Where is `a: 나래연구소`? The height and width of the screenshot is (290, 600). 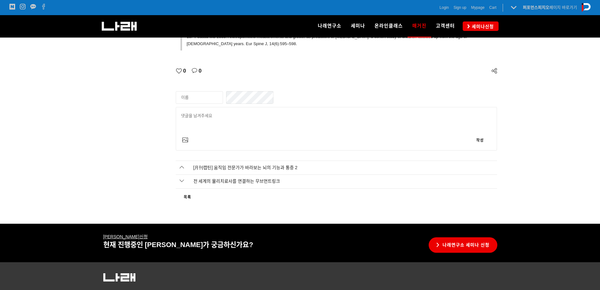 a: 나래연구소 is located at coordinates (330, 26).